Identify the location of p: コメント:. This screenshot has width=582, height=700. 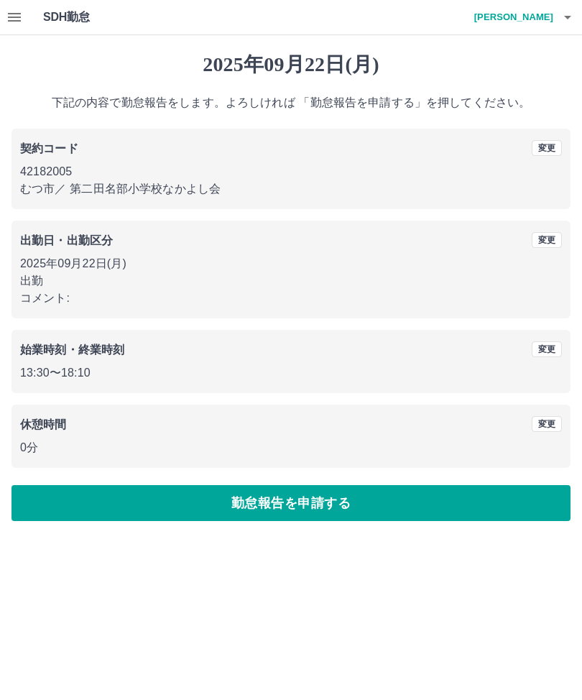
(291, 298).